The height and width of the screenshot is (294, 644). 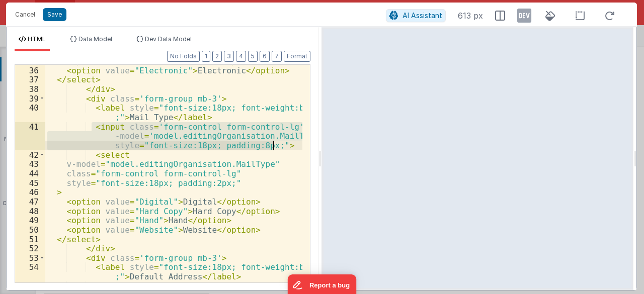 I want to click on div: 40, so click(x=30, y=112).